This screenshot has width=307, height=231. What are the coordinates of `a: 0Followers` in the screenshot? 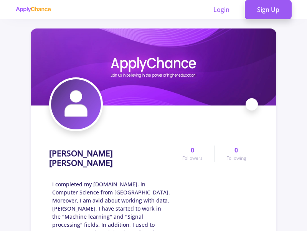 It's located at (192, 153).